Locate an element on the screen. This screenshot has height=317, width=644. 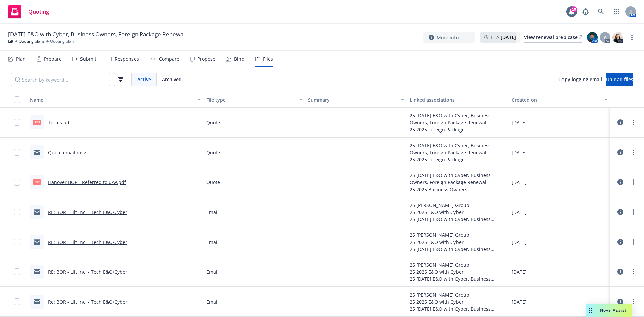
input: Select all is located at coordinates (17, 99).